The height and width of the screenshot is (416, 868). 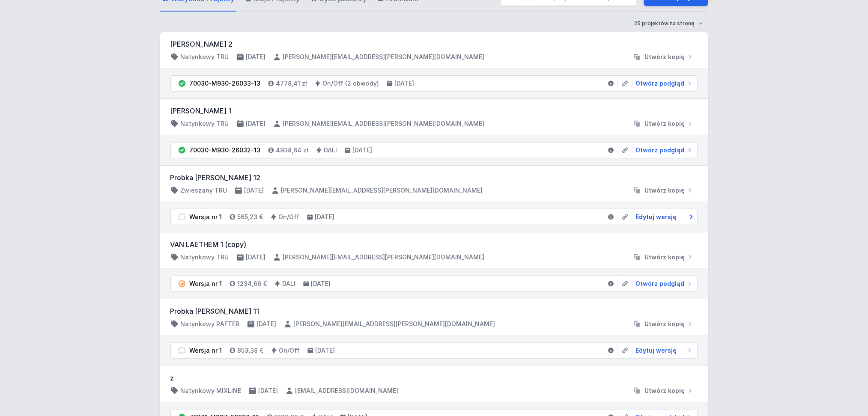 I want to click on h3: VAN LAETHEM 1 (copy), so click(x=434, y=244).